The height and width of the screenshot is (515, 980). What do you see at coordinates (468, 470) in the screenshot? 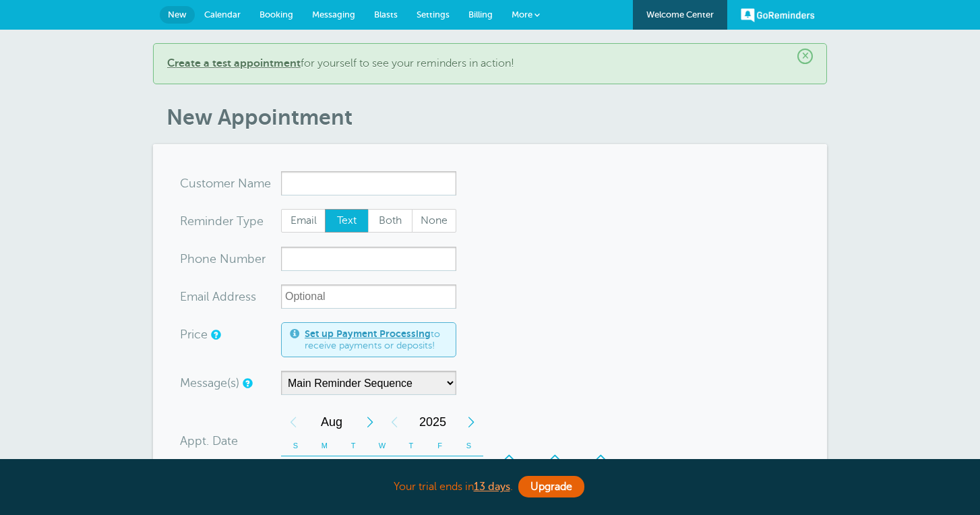
I see `div: 2` at bounding box center [468, 470].